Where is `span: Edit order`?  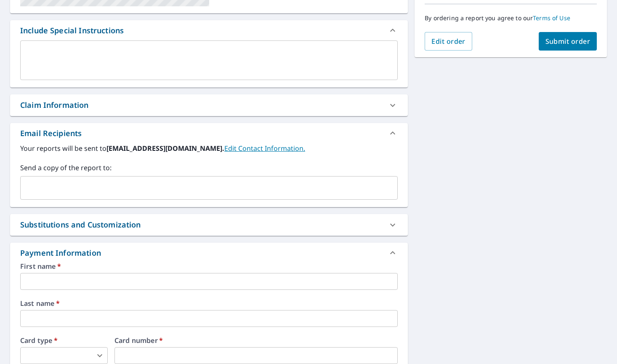
span: Edit order is located at coordinates (448, 41).